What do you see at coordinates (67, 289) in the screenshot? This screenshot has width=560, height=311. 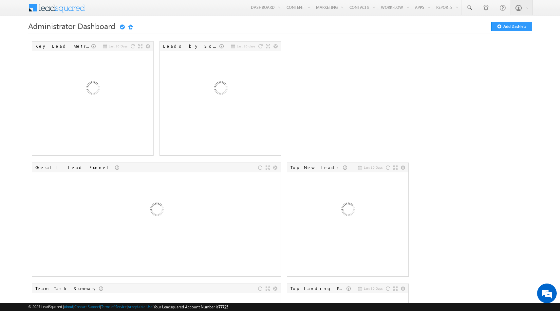 I see `div: Team Task Summary` at bounding box center [67, 289].